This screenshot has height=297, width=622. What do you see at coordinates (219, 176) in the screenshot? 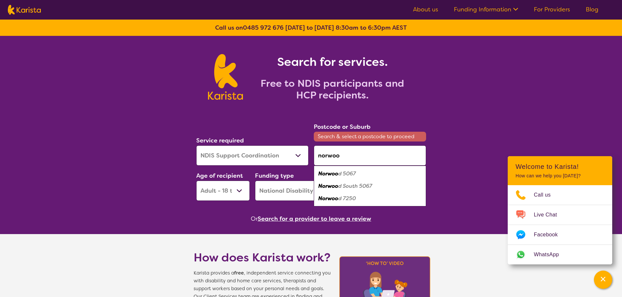
I see `label: Age of recipient` at bounding box center [219, 176].